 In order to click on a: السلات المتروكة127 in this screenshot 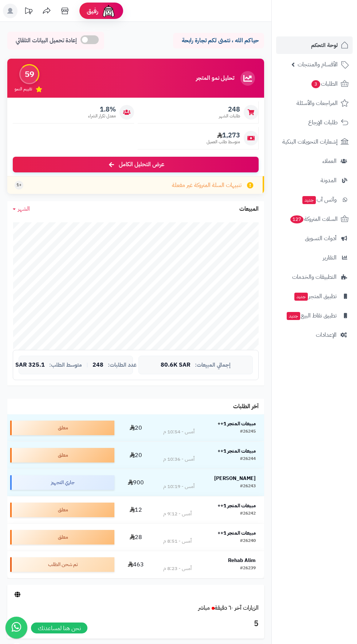, I will do `click(314, 219)`.